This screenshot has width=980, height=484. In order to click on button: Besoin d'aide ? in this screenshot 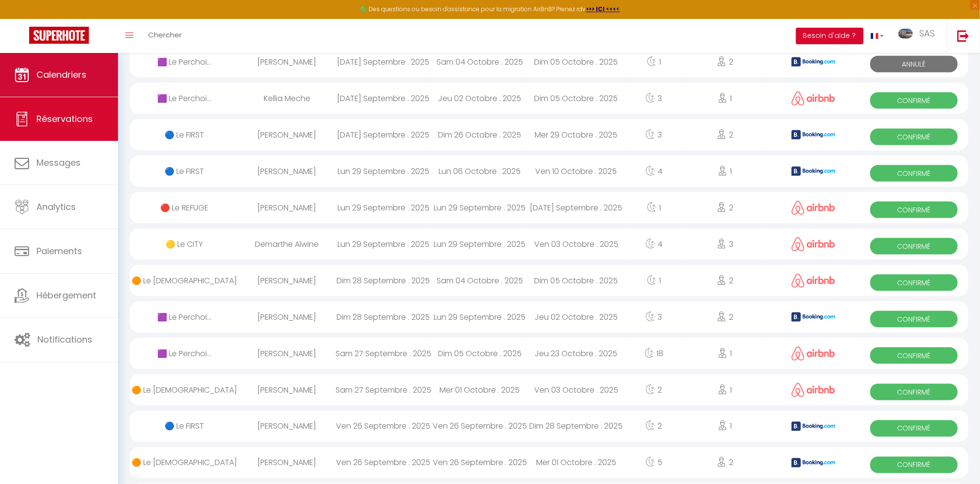, I will do `click(830, 36)`.